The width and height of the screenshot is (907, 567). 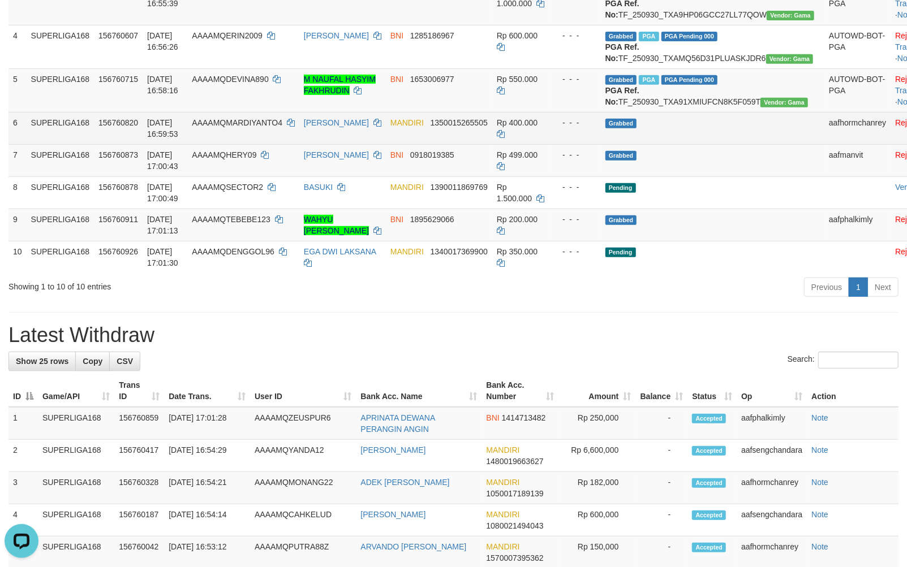 I want to click on td: AAAAMQMONANG22, so click(x=303, y=488).